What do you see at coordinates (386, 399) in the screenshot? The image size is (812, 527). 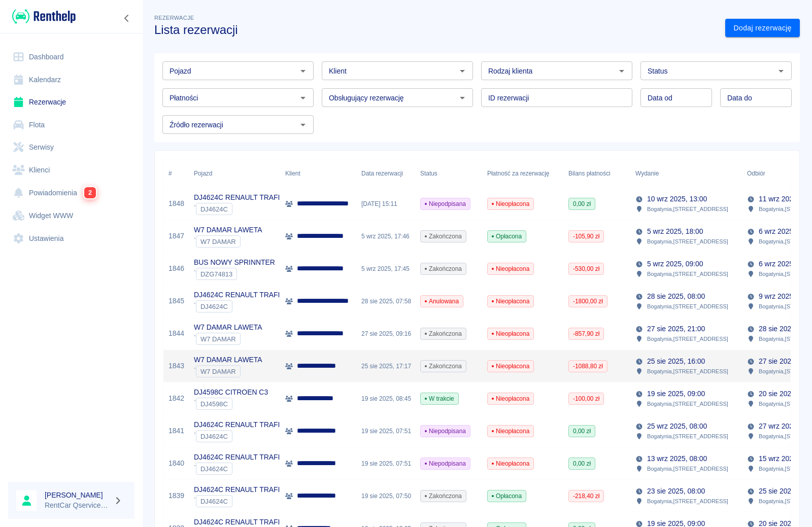 I see `div: 19 sie 2025, 08:45` at bounding box center [386, 399].